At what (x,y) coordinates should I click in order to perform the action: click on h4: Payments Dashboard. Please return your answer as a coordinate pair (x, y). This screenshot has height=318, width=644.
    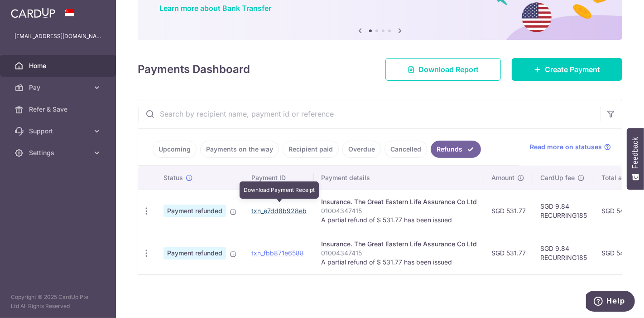
    Looking at the image, I should click on (194, 69).